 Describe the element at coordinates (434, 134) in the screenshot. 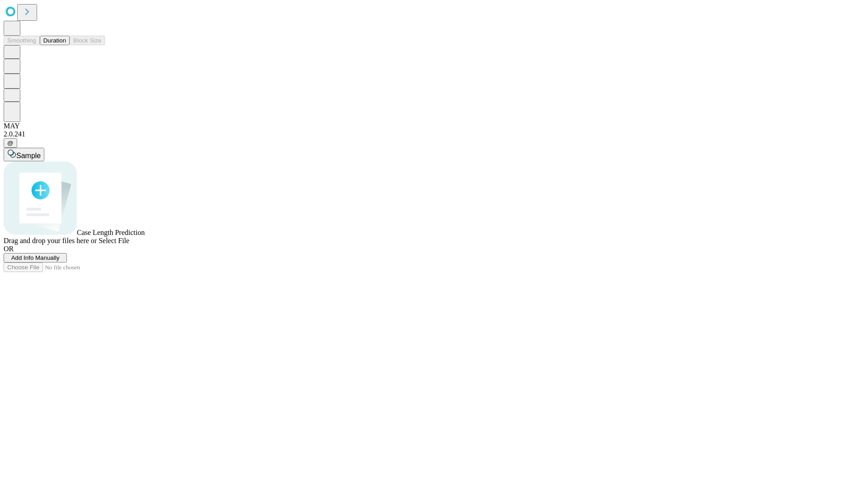

I see `div: 2.0.241` at that location.